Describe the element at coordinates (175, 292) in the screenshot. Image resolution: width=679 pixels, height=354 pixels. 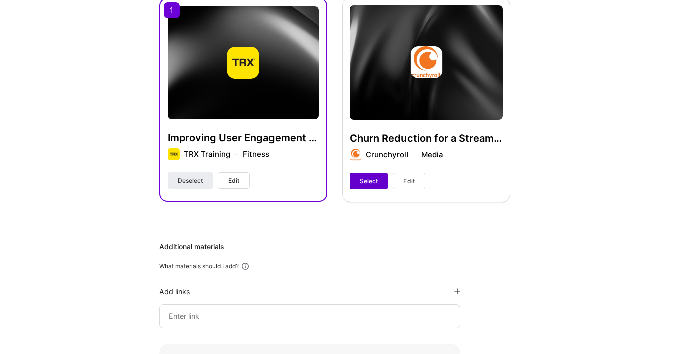
I see `div: Add links` at that location.